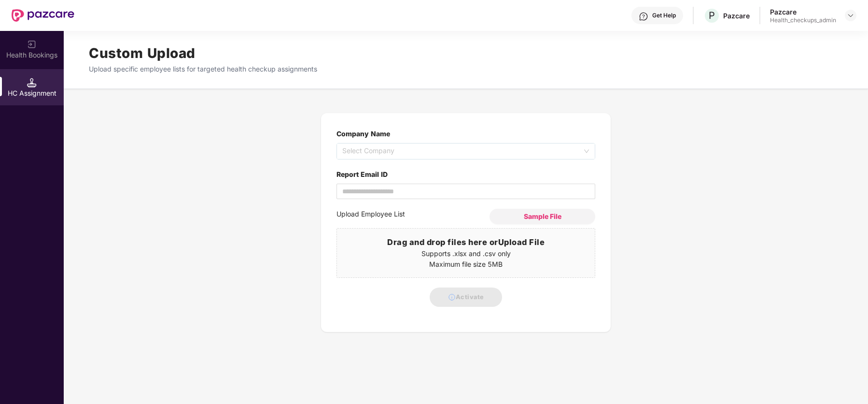 This screenshot has height=404, width=868. Describe the element at coordinates (32, 44) in the screenshot. I see `img: svg+xml;base64,PHN2ZyB3aWR0aD0iMjAiIGhlaWdodD0iMjAiIHZpZXdCb3g9IjAgMCAyMCAyMCIgZmlsbD0ibm9uZSIgeG...` at that location.